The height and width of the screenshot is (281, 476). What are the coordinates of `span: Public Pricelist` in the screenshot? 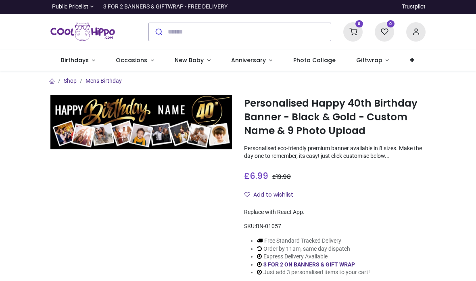 It's located at (70, 7).